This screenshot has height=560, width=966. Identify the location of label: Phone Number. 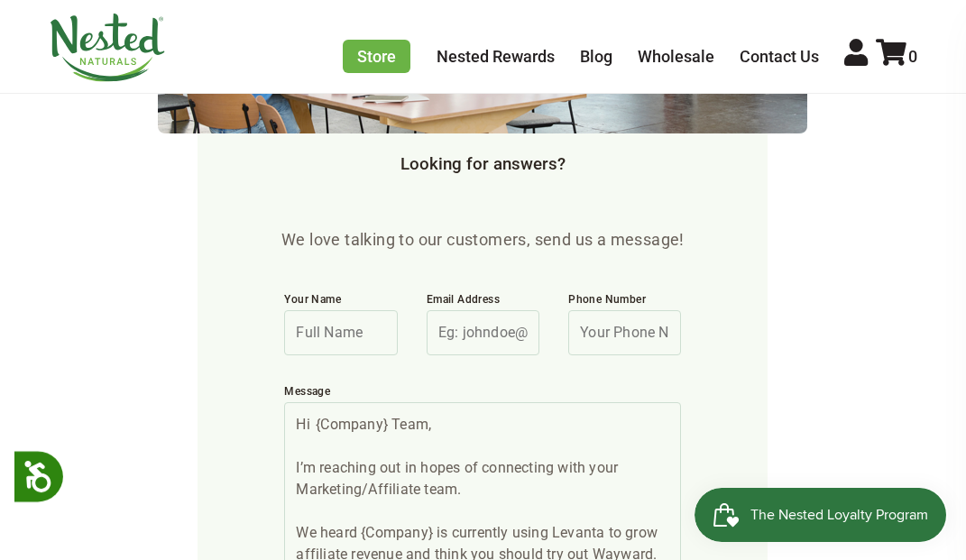
(624, 301).